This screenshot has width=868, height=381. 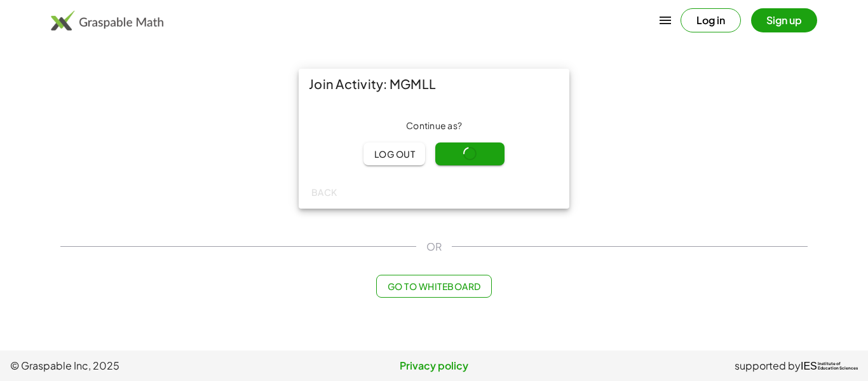 What do you see at coordinates (837, 366) in the screenshot?
I see `span: Institute of Education Sciences` at bounding box center [837, 366].